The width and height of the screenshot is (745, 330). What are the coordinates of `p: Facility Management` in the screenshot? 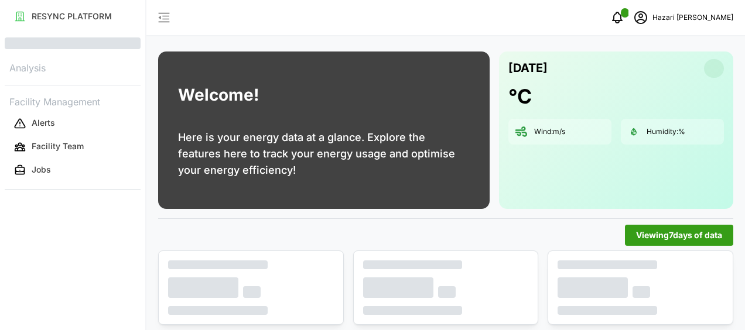 It's located at (73, 101).